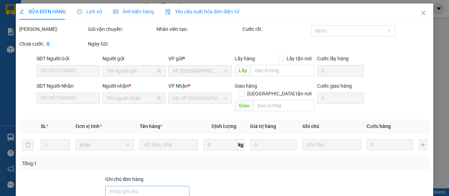  Describe the element at coordinates (131, 98) in the screenshot. I see `input: Tên người nhận` at that location.